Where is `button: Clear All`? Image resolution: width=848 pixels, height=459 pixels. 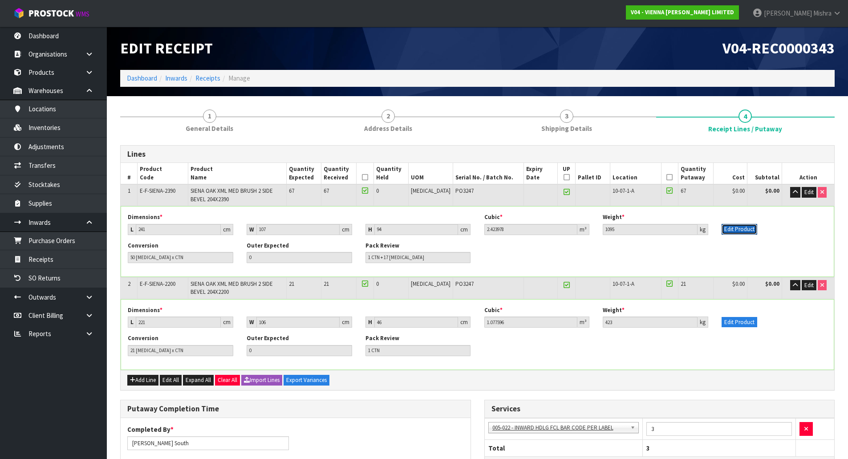
button: Clear All is located at coordinates (227, 380).